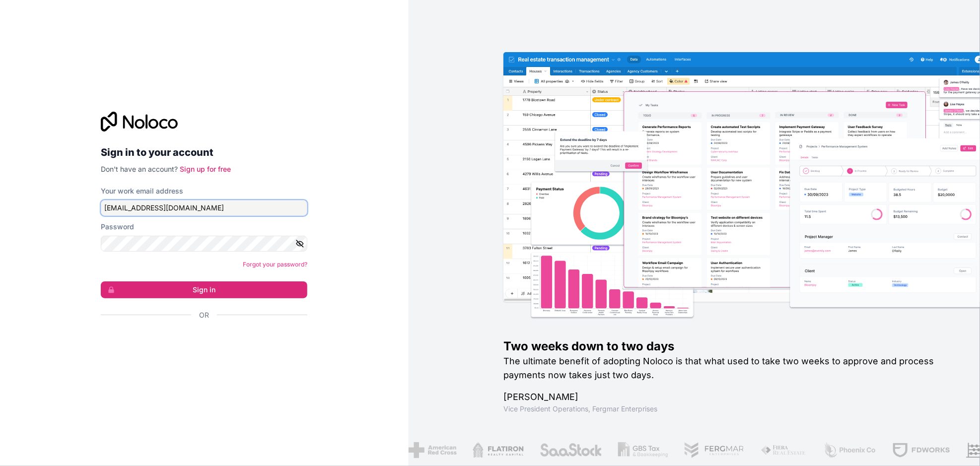  What do you see at coordinates (142, 191) in the screenshot?
I see `label: Your work email address` at bounding box center [142, 191].